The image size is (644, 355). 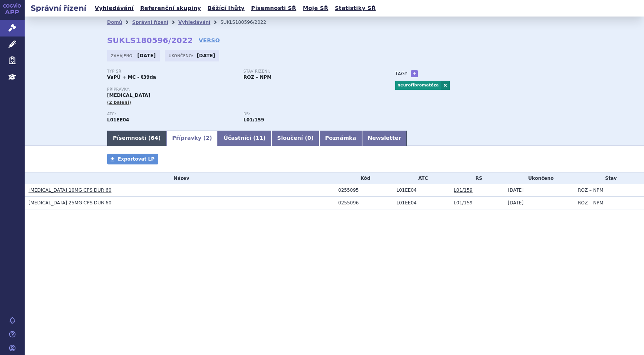 I want to click on span: 2, so click(x=208, y=138).